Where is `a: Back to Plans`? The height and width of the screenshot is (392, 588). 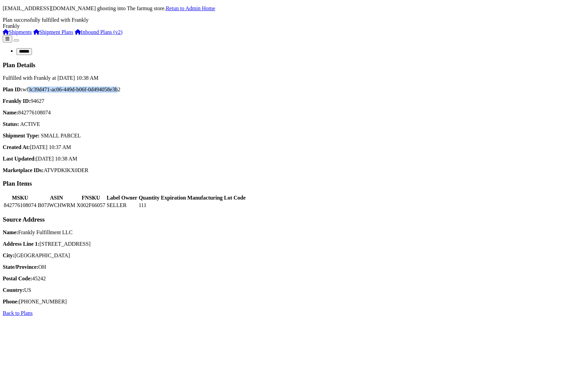
a: Back to Plans is located at coordinates (18, 313).